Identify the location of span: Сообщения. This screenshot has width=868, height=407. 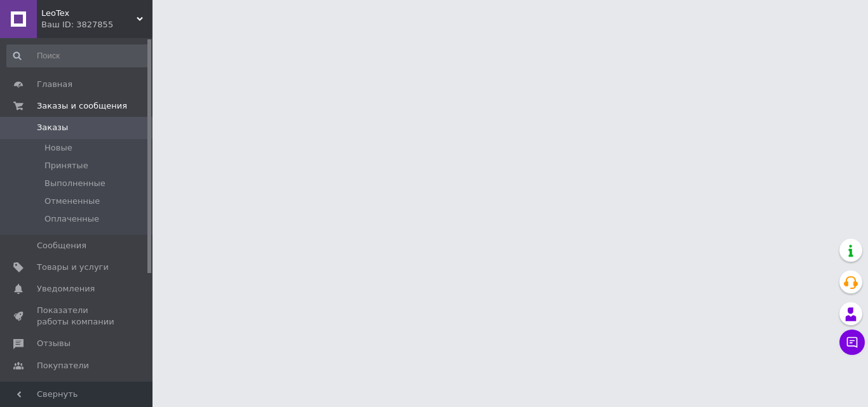
(61, 246).